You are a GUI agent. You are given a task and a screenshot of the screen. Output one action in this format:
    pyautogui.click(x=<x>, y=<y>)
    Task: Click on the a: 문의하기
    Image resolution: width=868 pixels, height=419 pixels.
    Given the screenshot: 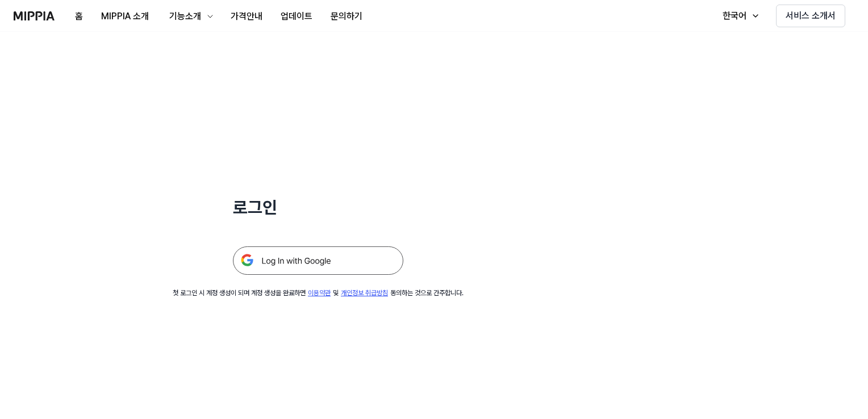 What is the action you would take?
    pyautogui.click(x=346, y=16)
    